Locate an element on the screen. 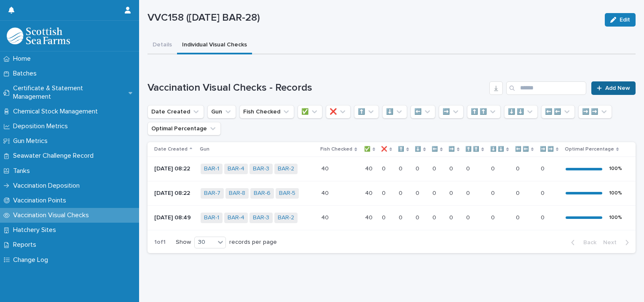 This screenshot has height=302, width=644. p: Change Log is located at coordinates (32, 260).